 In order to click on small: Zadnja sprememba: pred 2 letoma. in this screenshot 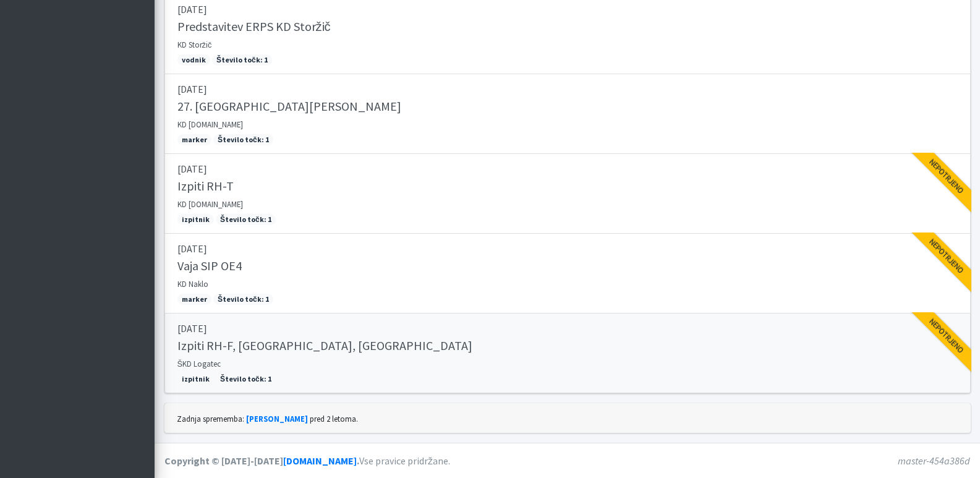, I will do `click(267, 419)`.